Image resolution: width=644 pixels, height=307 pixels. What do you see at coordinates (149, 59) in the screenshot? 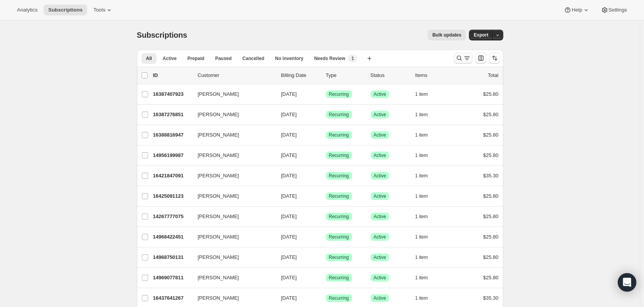
I see `span: All` at bounding box center [149, 59].